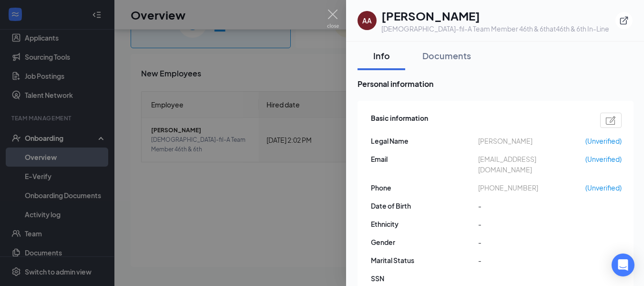 Image resolution: width=644 pixels, height=286 pixels. Describe the element at coordinates (447, 55) in the screenshot. I see `div: Documents` at that location.